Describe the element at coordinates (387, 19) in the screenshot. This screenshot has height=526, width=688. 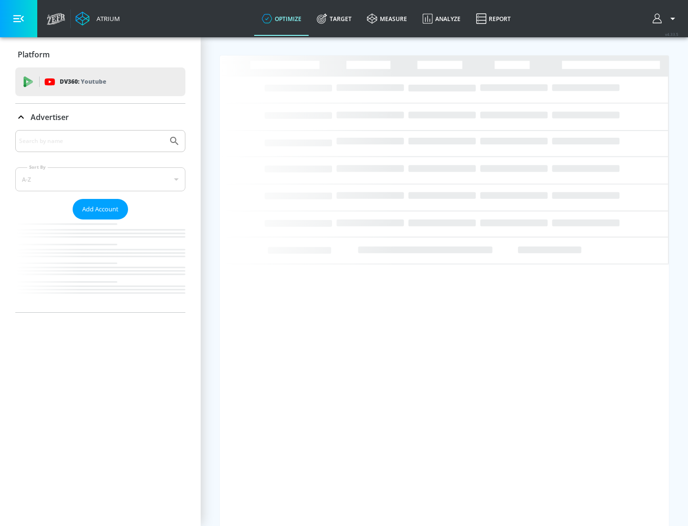
I see `a: measure` at that location.